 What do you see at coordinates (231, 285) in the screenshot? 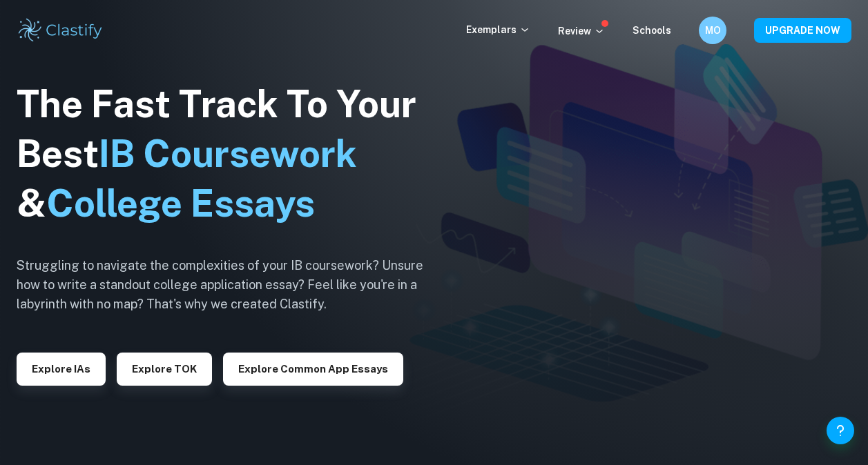
I see `h6: Struggling to navigate the complexities of your IB coursework? Unsure how to write a standout col...` at bounding box center [231, 285].